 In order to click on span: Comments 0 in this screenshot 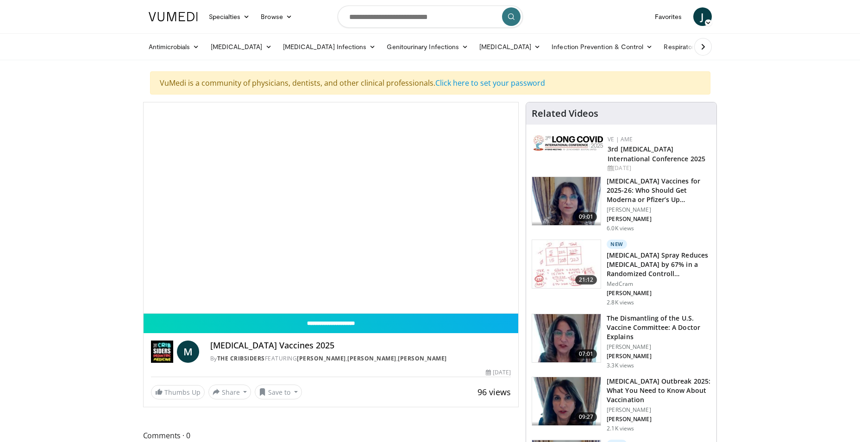, I will do `click(331, 436)`.